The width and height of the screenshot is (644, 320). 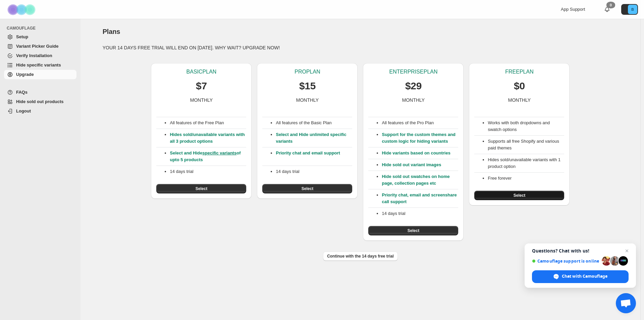 What do you see at coordinates (413, 86) in the screenshot?
I see `p: $29` at bounding box center [413, 86].